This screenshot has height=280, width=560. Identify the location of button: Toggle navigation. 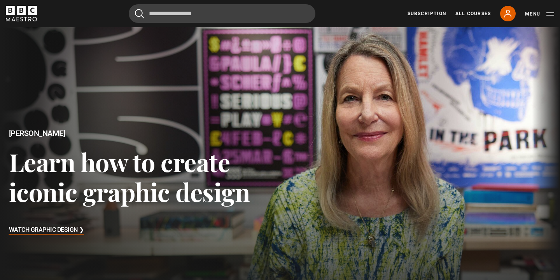
(539, 14).